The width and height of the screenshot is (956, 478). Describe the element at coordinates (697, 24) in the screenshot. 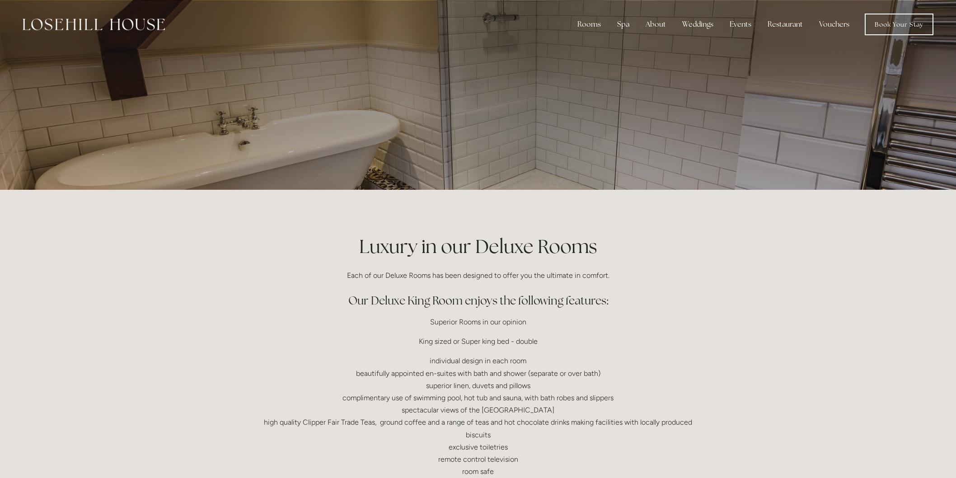

I see `div: Weddings` at that location.